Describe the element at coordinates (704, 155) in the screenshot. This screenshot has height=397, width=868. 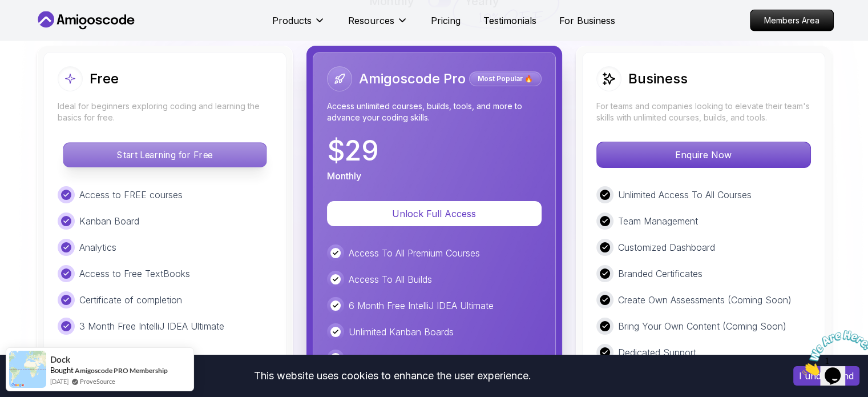
I see `p: Enquire Now` at that location.